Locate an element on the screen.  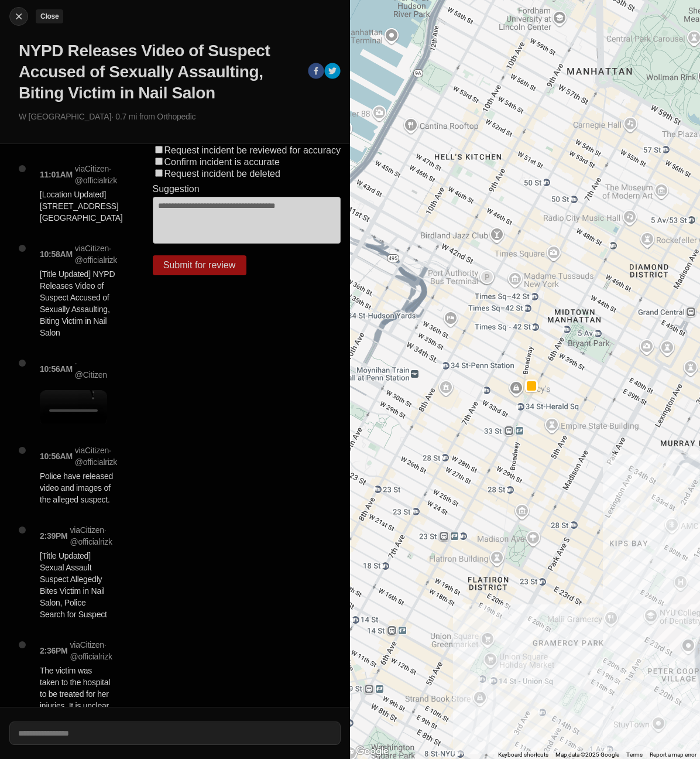
label: Request incident be deleted is located at coordinates (223, 173).